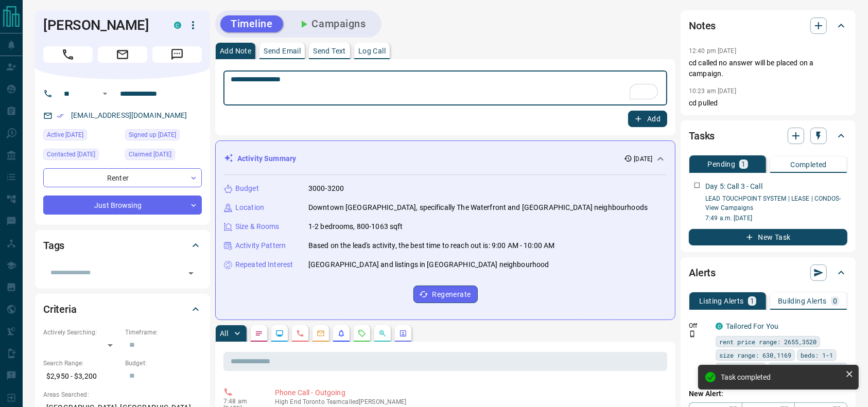 The image size is (868, 407). I want to click on svg: Notes, so click(259, 333).